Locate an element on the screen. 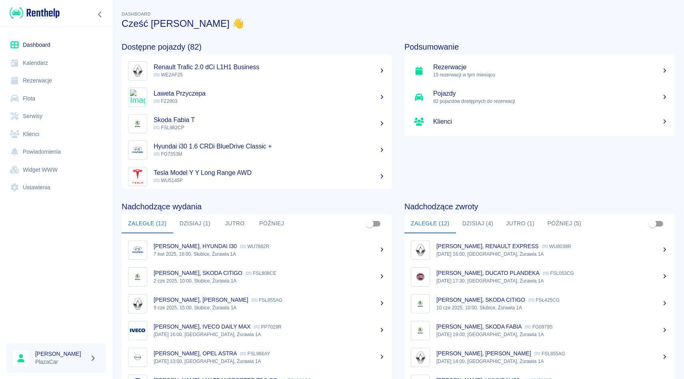  span: WU5145P is located at coordinates (168, 180).